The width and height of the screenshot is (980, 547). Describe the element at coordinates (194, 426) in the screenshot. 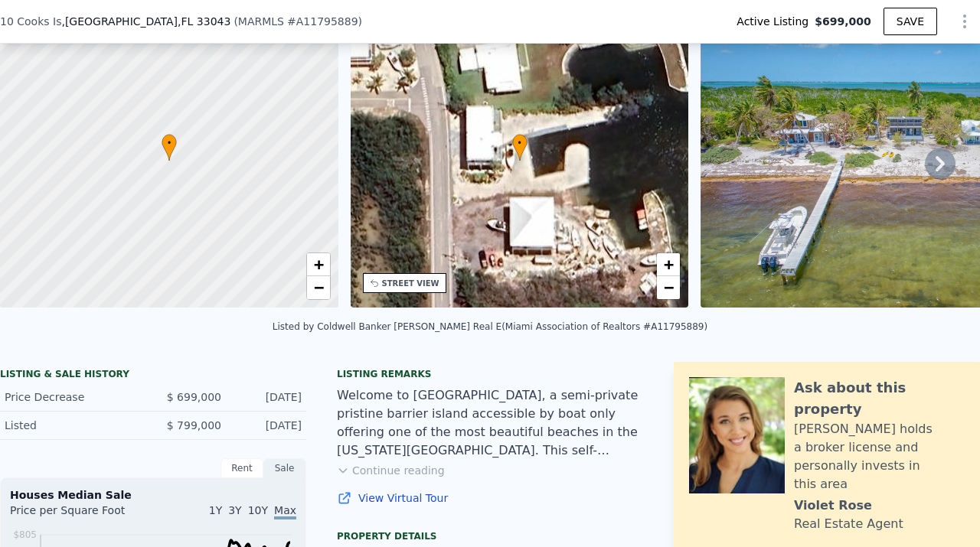

I see `span: $ 799,000` at that location.